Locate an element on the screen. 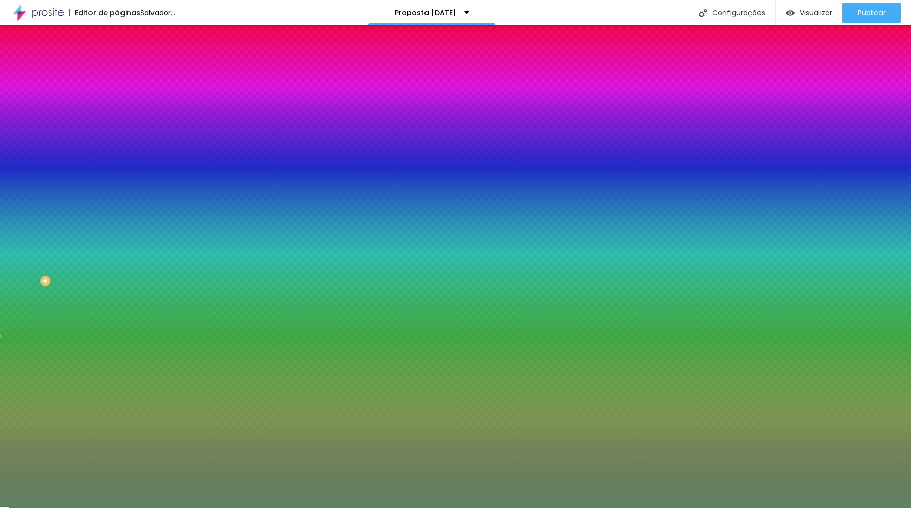 This screenshot has height=508, width=911. img: view-1.svg is located at coordinates (790, 13).